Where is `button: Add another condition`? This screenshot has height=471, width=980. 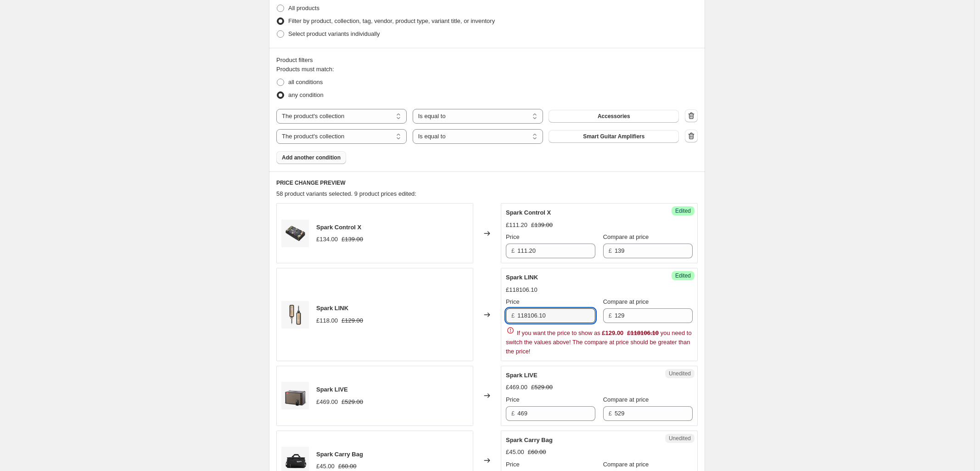
button: Add another condition is located at coordinates (311, 157).